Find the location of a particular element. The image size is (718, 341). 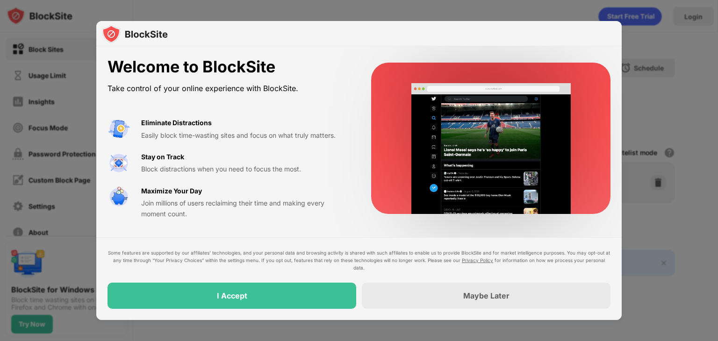

img: logo-blocksite.svg is located at coordinates (135, 34).